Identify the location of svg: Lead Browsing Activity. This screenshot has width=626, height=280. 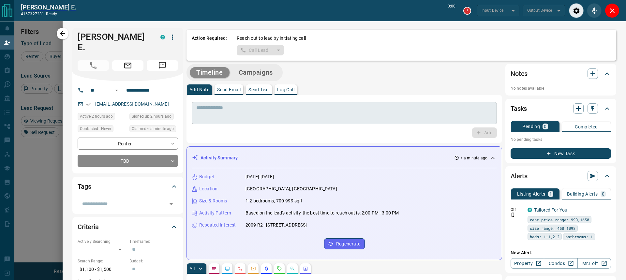
(227, 269).